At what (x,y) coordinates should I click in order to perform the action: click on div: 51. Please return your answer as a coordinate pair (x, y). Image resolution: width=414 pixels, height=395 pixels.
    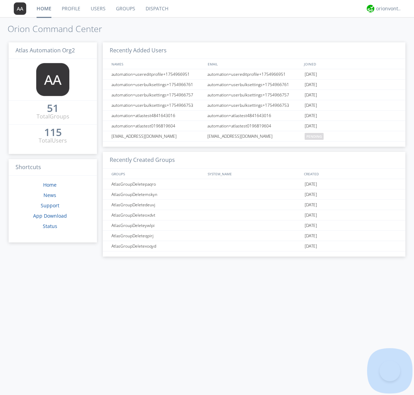
    Looking at the image, I should click on (53, 108).